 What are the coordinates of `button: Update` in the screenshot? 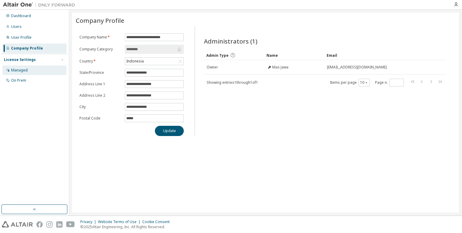 It's located at (169, 131).